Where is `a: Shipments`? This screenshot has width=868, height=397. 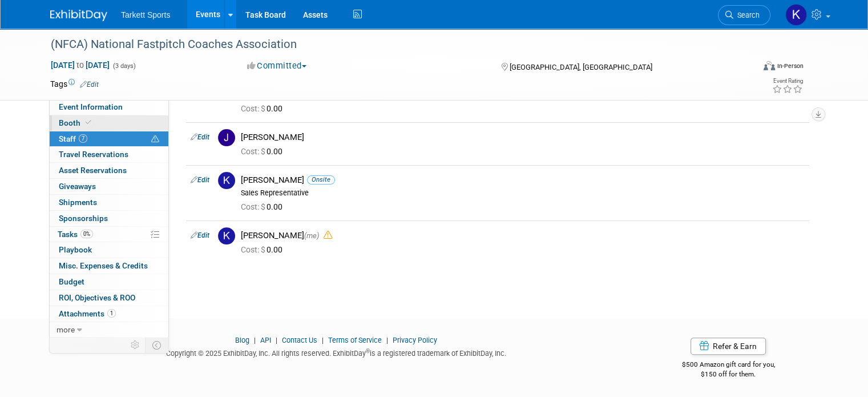 a: Shipments is located at coordinates (109, 202).